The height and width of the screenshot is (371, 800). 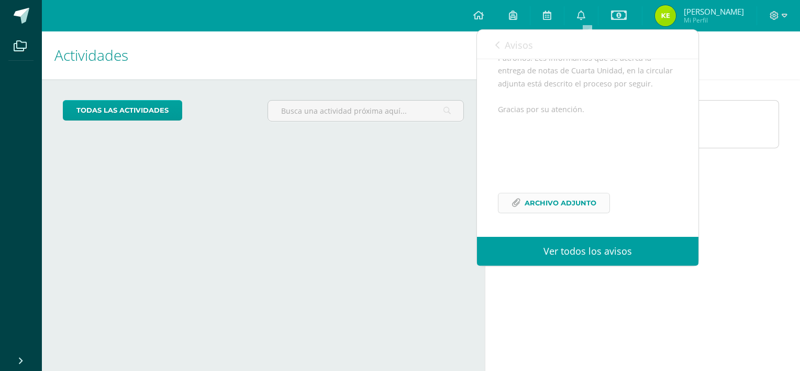 What do you see at coordinates (554, 203) in the screenshot?
I see `a: Archivo Adjunto` at bounding box center [554, 203].